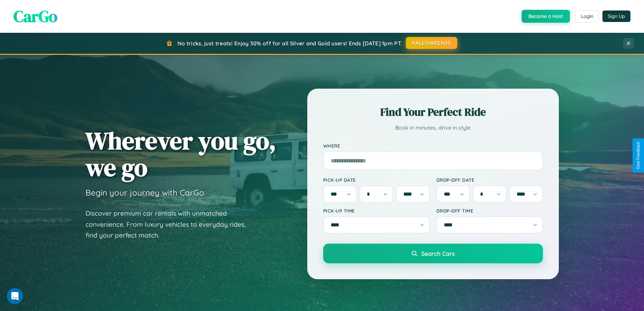  Describe the element at coordinates (170, 224) in the screenshot. I see `p: Discover premium car rentals with unmatched convenience. From luxury vehicles to everyday rides, ...` at that location.